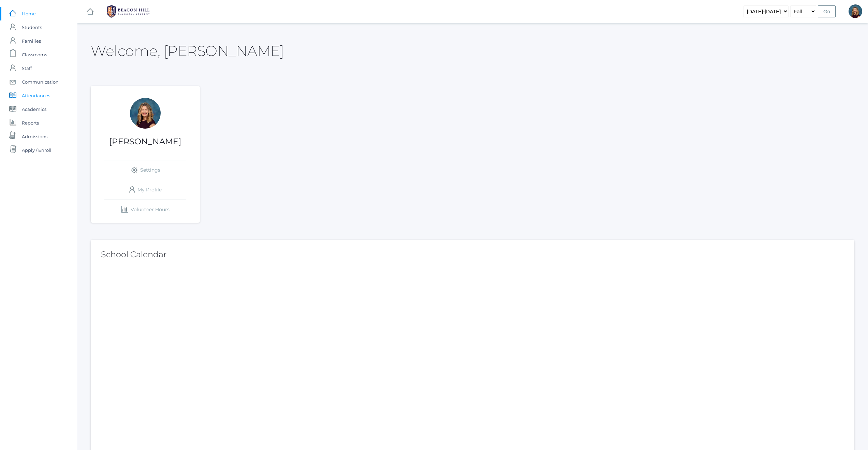  Describe the element at coordinates (30, 123) in the screenshot. I see `span: Reports` at that location.